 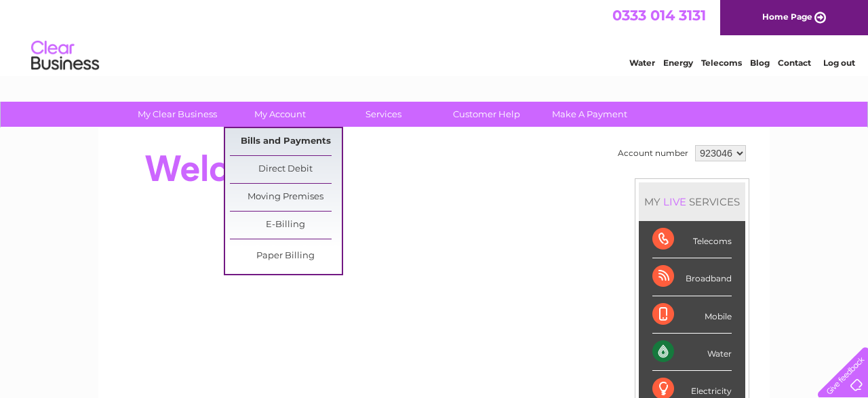 I want to click on div: MY SERVICES, so click(x=692, y=201).